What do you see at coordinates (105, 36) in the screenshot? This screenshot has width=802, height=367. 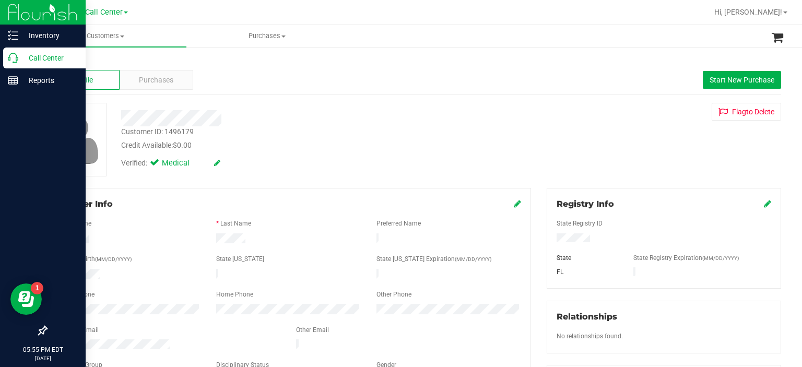 I see `span: Customers` at bounding box center [105, 36].